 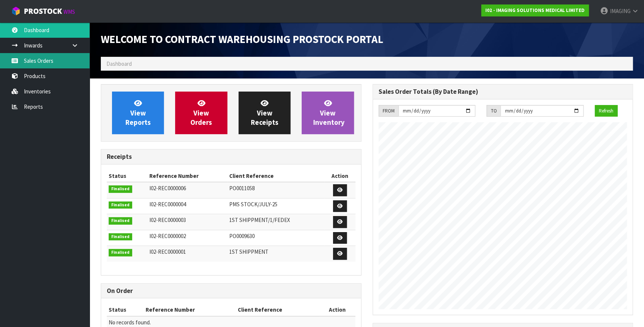 What do you see at coordinates (202, 112) in the screenshot?
I see `span: View Orders` at bounding box center [202, 112].